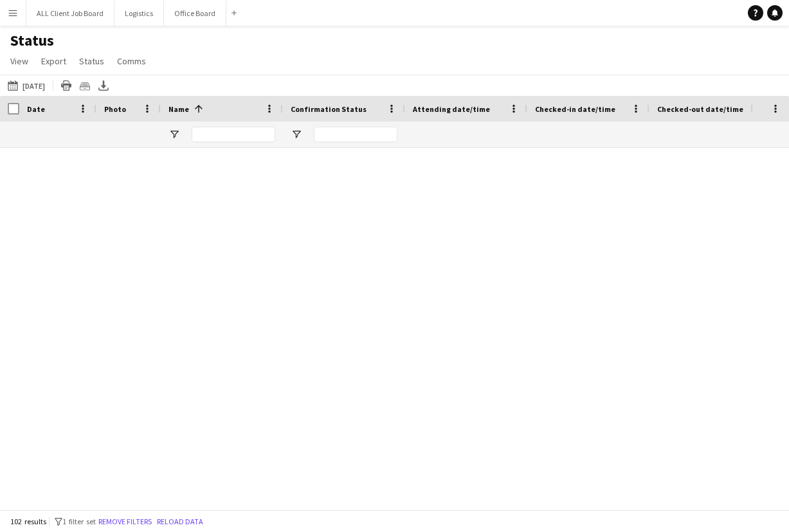 The image size is (789, 532). I want to click on span: 1 filter set, so click(79, 521).